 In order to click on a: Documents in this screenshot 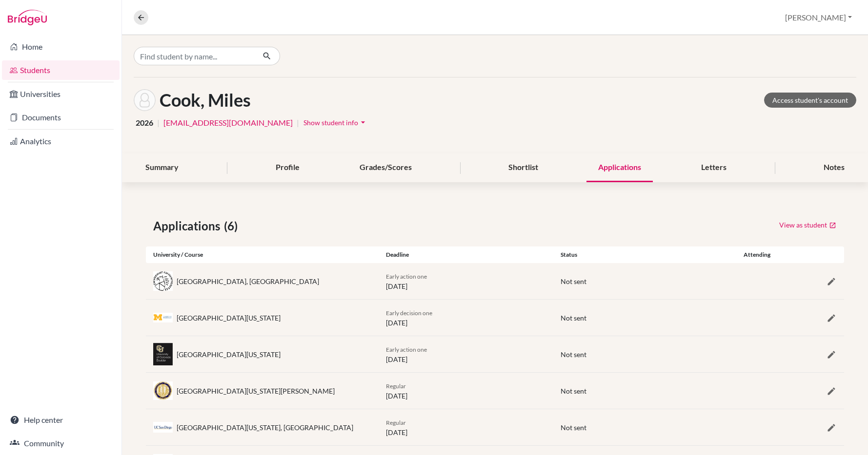, I will do `click(61, 118)`.